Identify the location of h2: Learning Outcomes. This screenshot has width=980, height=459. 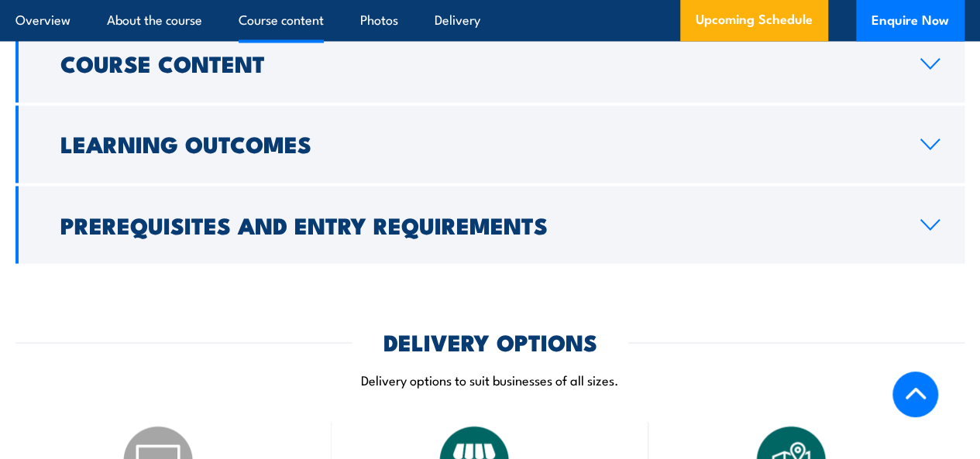
(478, 143).